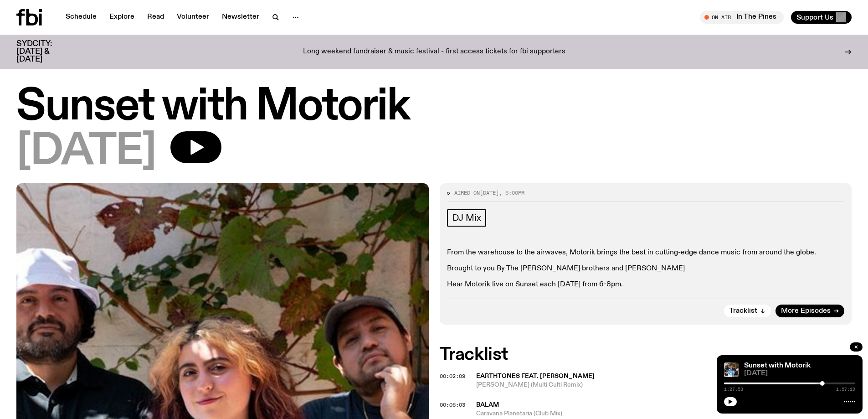  What do you see at coordinates (734, 389) in the screenshot?
I see `span: 1:27:53` at bounding box center [734, 389].